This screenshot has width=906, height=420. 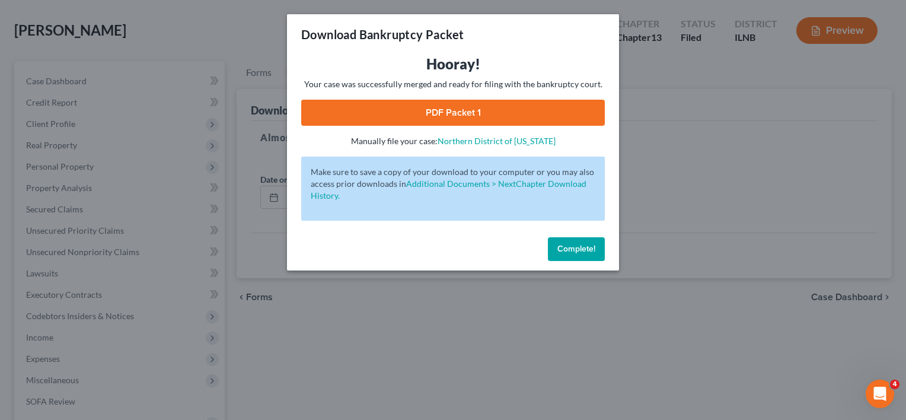 I want to click on button: Complete!, so click(x=576, y=249).